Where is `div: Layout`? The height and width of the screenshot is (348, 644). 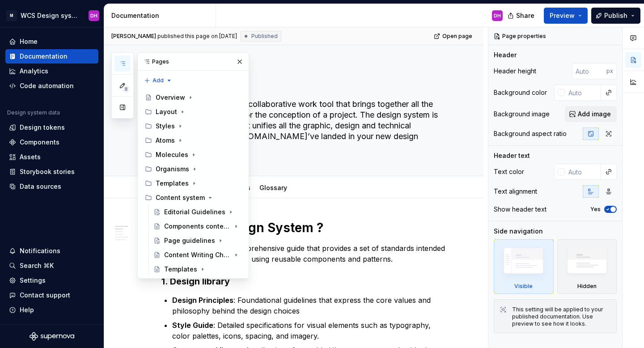 div: Layout is located at coordinates (193, 112).